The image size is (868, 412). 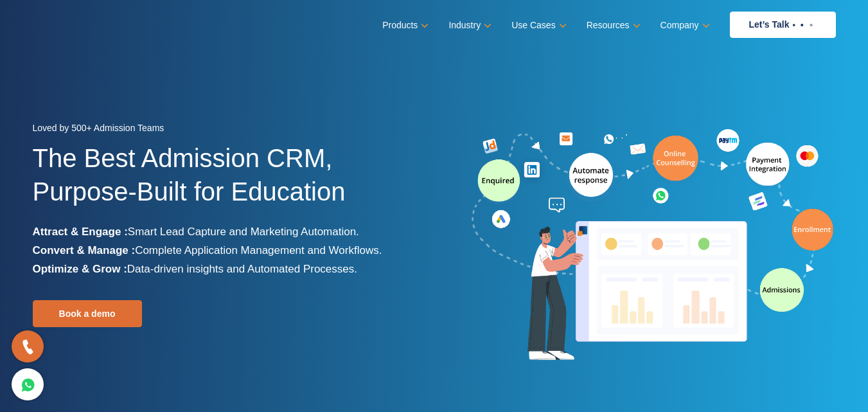 What do you see at coordinates (653, 245) in the screenshot?
I see `img: admission-software-home-page-header` at bounding box center [653, 245].